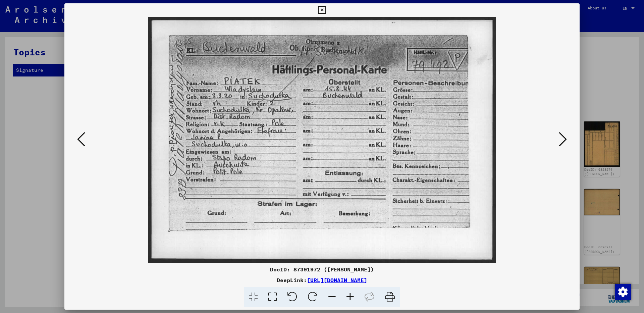 This screenshot has width=644, height=313. What do you see at coordinates (623, 292) in the screenshot?
I see `div: Change consent` at bounding box center [623, 292].